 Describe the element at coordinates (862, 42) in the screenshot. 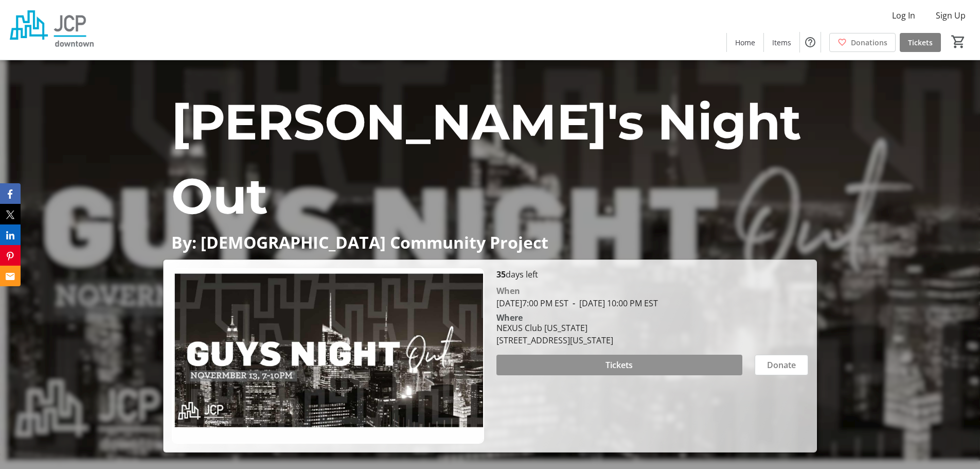

I see `a: Donations` at that location.